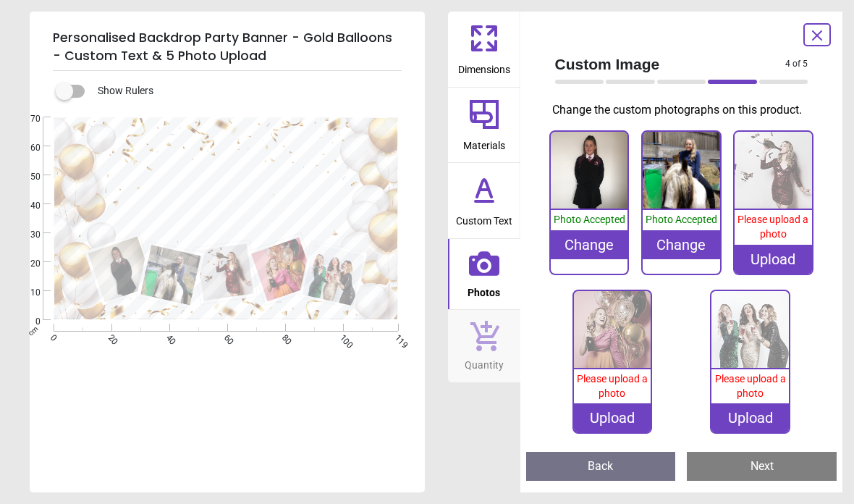 The image size is (854, 504). Describe the element at coordinates (484, 201) in the screenshot. I see `button: Custom Text` at that location.